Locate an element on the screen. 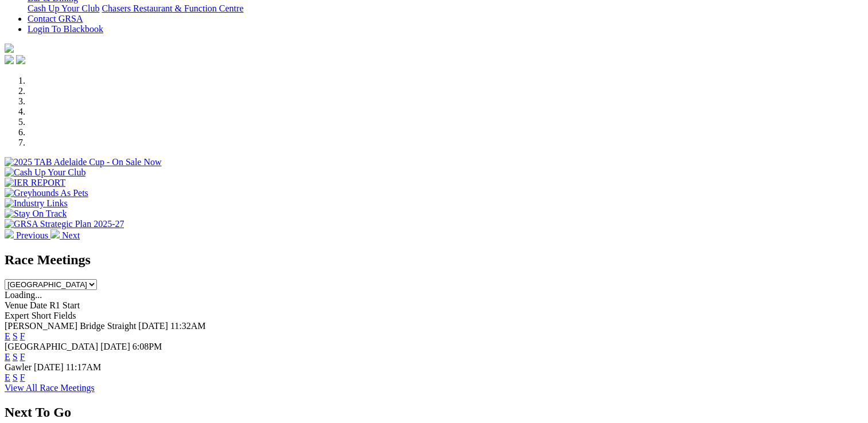  img: GRSA Strategic Plan 2025-27 is located at coordinates (65, 224).